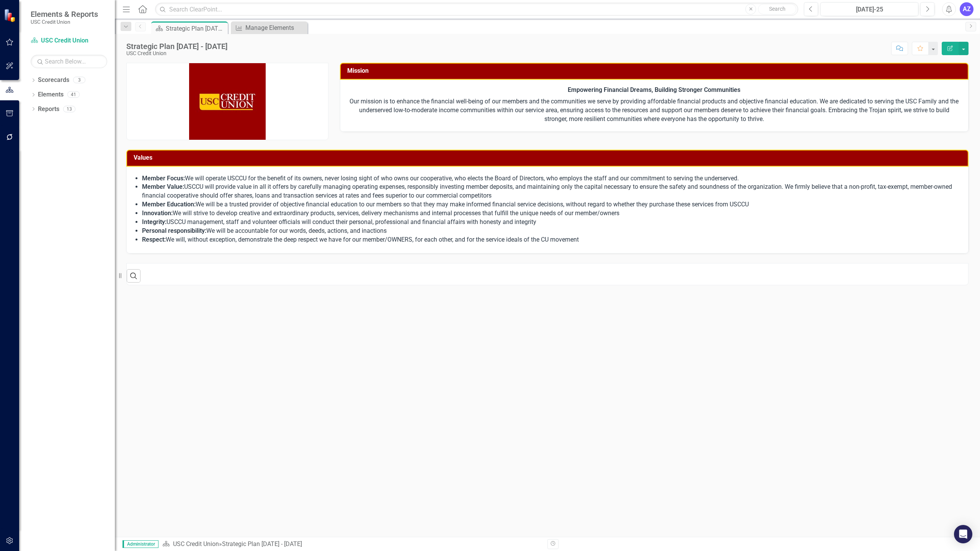 This screenshot has height=551, width=980. I want to click on span: Administrator, so click(141, 544).